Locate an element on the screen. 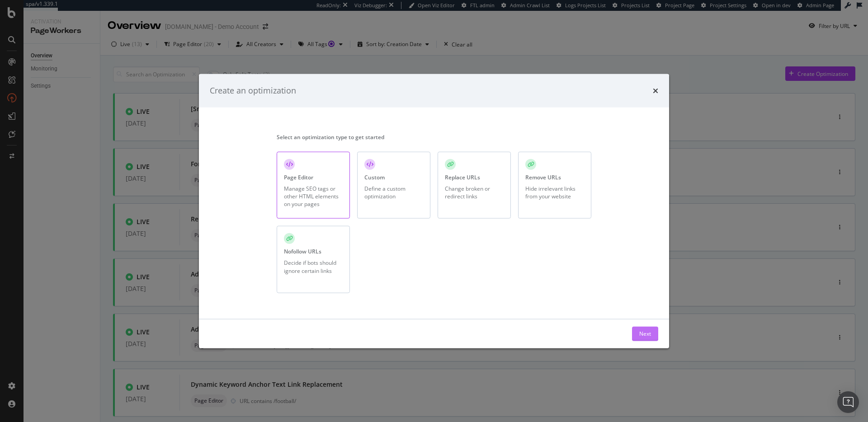  div: Define a custom optimization is located at coordinates (393, 192).